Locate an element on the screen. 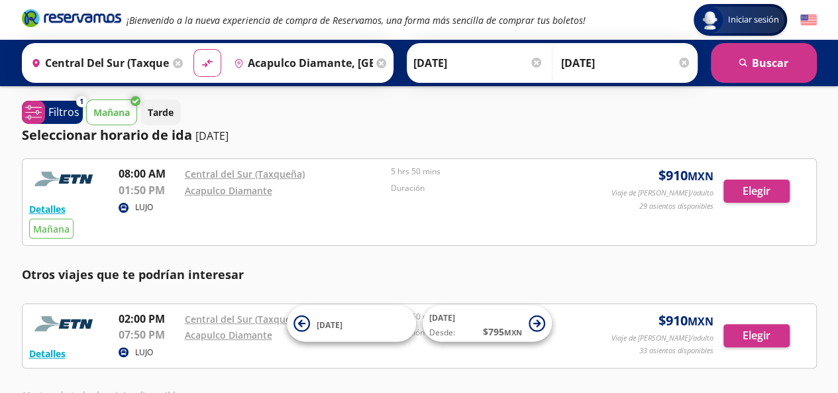 This screenshot has height=393, width=838. button: Tarde is located at coordinates (160, 112).